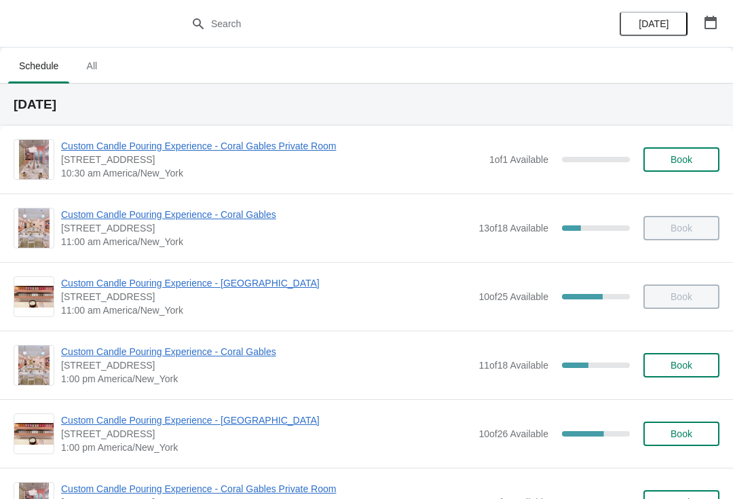  I want to click on img: Custom Candle Pouring Experience - Coral Gables | 154 Giralda Avenue, Coral Gables, FL, USA | 1:0..., so click(34, 365).